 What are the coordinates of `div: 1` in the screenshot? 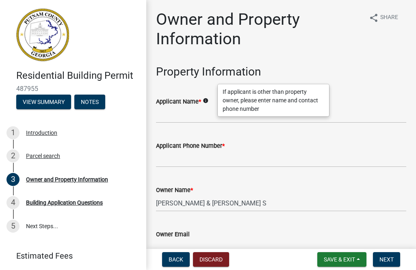 It's located at (13, 133).